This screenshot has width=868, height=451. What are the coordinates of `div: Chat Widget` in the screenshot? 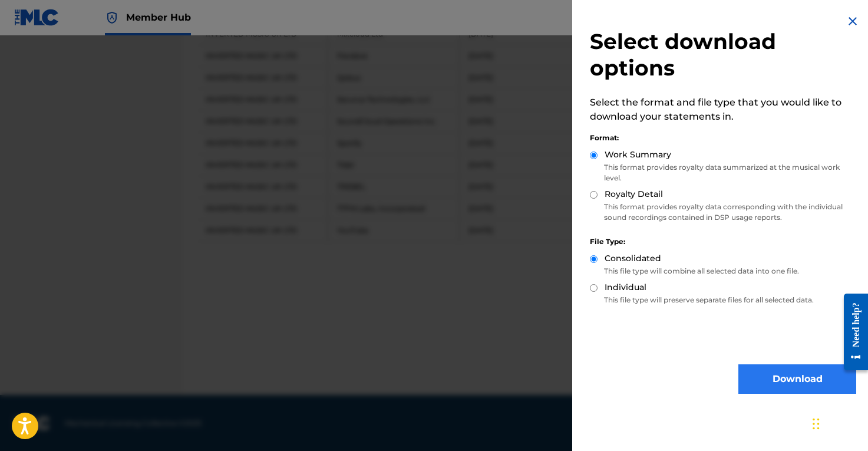 It's located at (839, 423).